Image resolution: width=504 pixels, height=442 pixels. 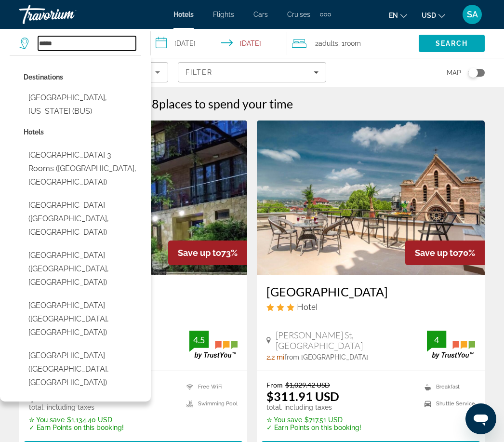 I want to click on p: $717.51 USD, so click(x=314, y=420).